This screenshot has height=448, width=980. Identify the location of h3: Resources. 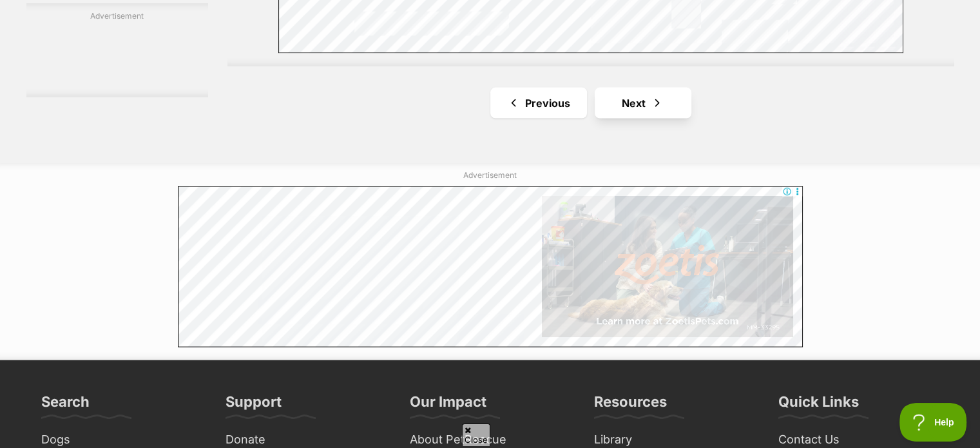
(630, 406).